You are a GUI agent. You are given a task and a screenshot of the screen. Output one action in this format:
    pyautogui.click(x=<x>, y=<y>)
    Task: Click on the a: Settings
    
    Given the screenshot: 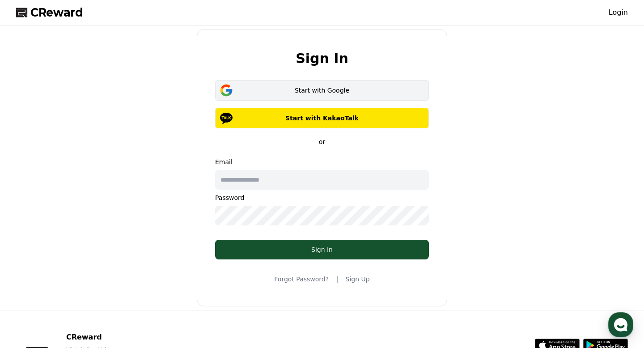 What is the action you would take?
    pyautogui.click(x=143, y=285)
    